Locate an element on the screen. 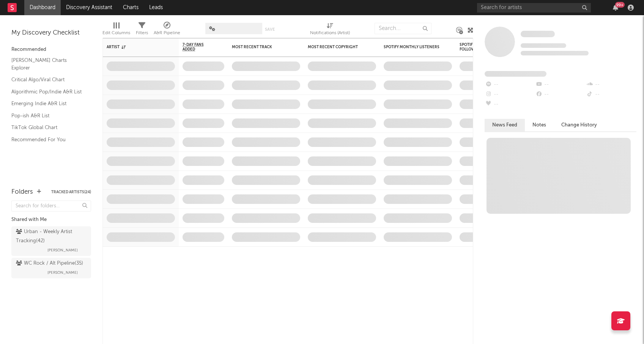 Image resolution: width=644 pixels, height=344 pixels. div: Recommended is located at coordinates (51, 50).